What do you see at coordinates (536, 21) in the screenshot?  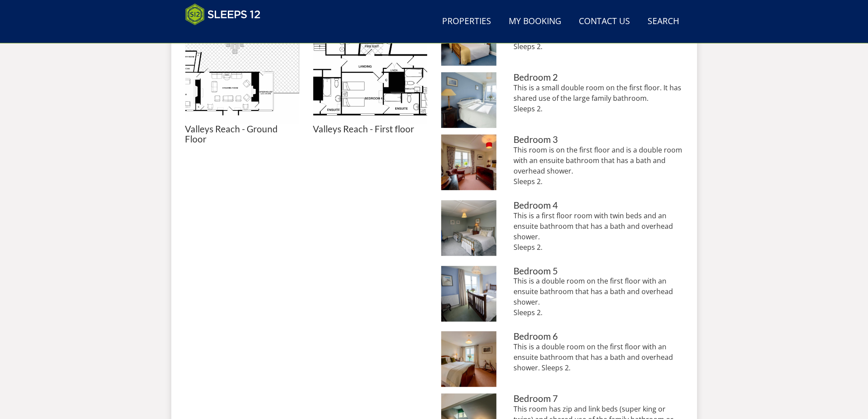 I see `a: My Booking` at bounding box center [536, 21].